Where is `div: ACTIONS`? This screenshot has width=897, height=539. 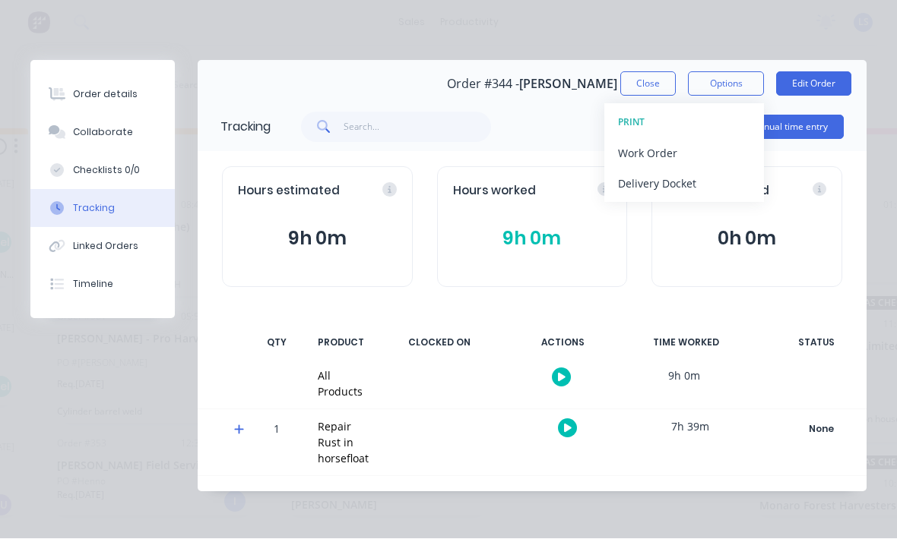 div: ACTIONS is located at coordinates (562, 343).